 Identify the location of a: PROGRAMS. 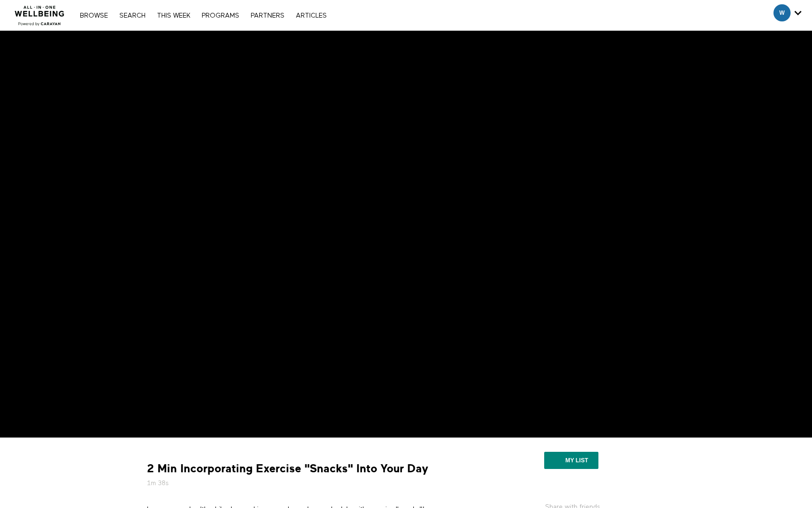
(220, 16).